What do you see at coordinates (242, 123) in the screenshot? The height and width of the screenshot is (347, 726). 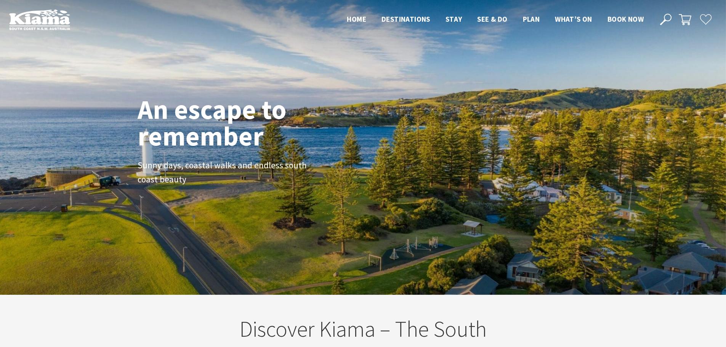 I see `h1: An escape to remember` at bounding box center [242, 123].